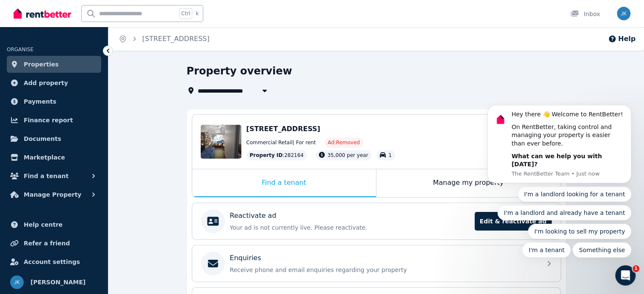 Image resolution: width=644 pixels, height=294 pixels. Describe the element at coordinates (127, 148) in the screenshot. I see `button: Quick reply: Something else` at that location.